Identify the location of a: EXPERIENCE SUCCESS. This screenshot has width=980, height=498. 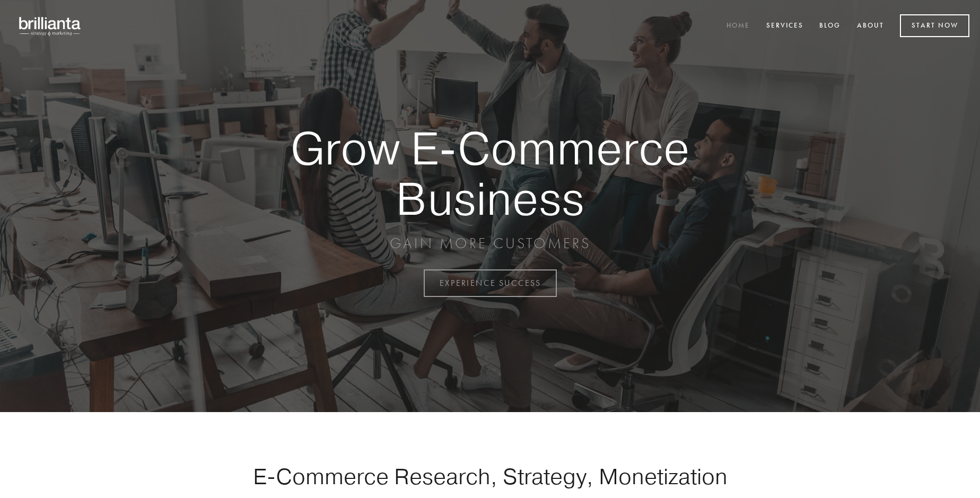
(490, 284).